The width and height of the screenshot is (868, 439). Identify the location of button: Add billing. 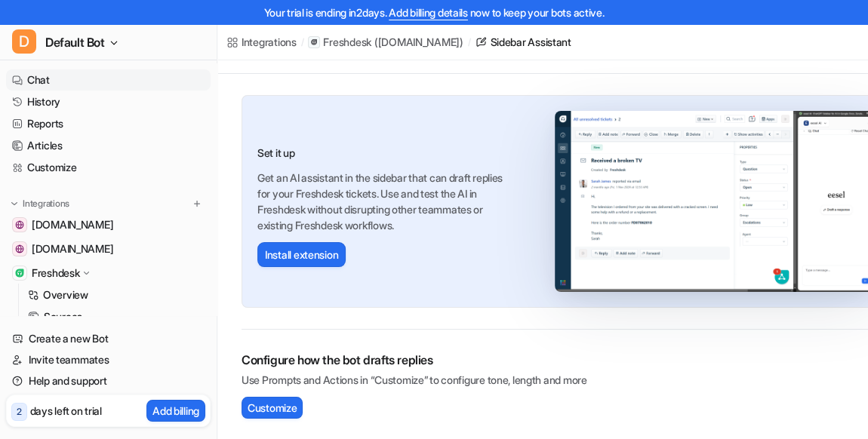
(176, 410).